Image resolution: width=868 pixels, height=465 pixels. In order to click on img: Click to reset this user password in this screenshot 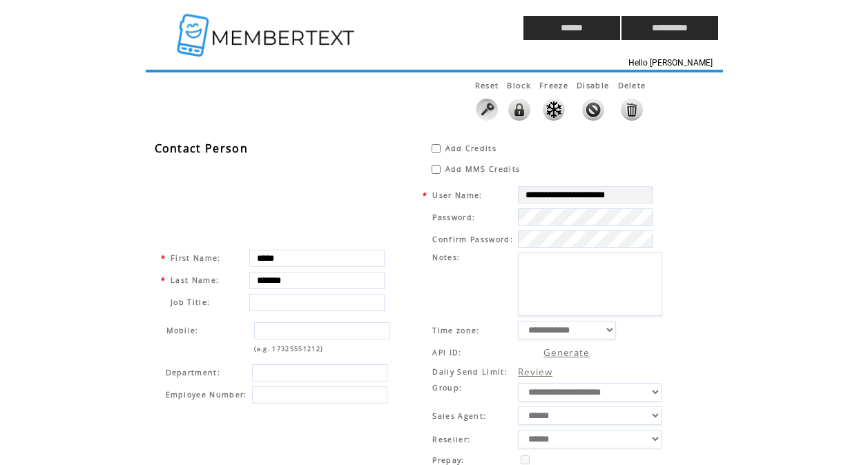, I will do `click(487, 110)`.